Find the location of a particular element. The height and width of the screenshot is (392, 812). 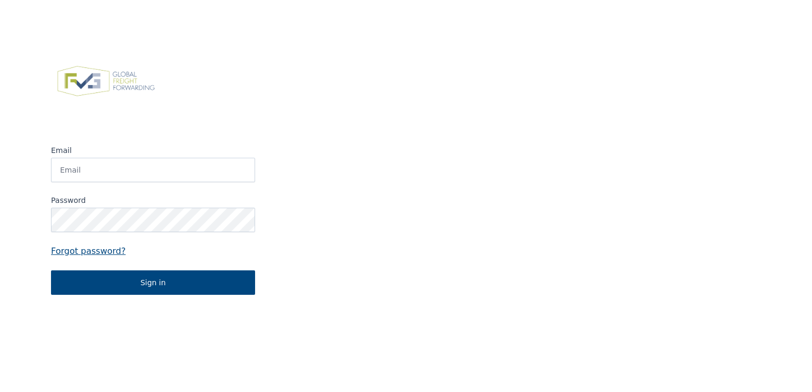

a: Forgot password? is located at coordinates (153, 251).